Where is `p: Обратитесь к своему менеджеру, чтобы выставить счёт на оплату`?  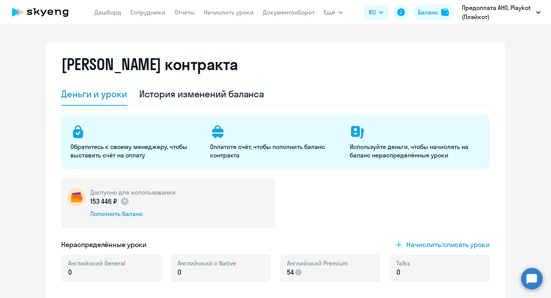
p: Обратитесь к своему менеджеру, чтобы выставить счёт на оплату is located at coordinates (136, 151).